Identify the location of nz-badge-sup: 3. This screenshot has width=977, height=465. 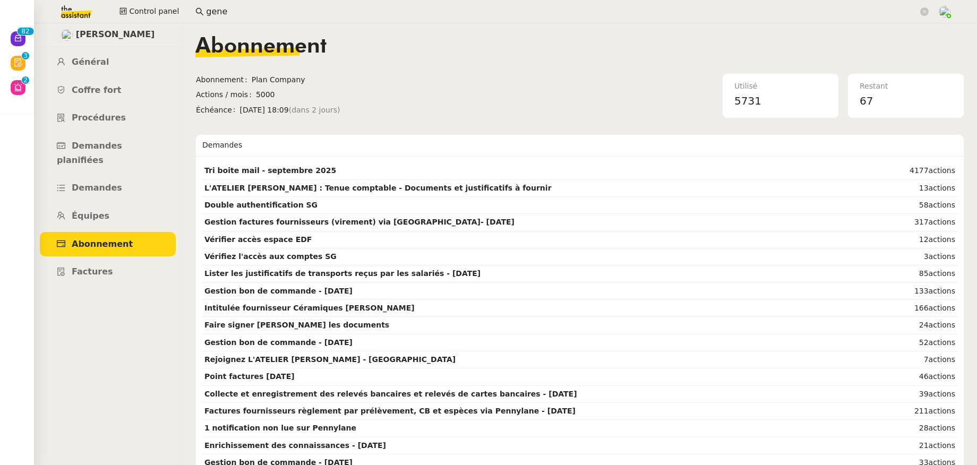
(25, 56).